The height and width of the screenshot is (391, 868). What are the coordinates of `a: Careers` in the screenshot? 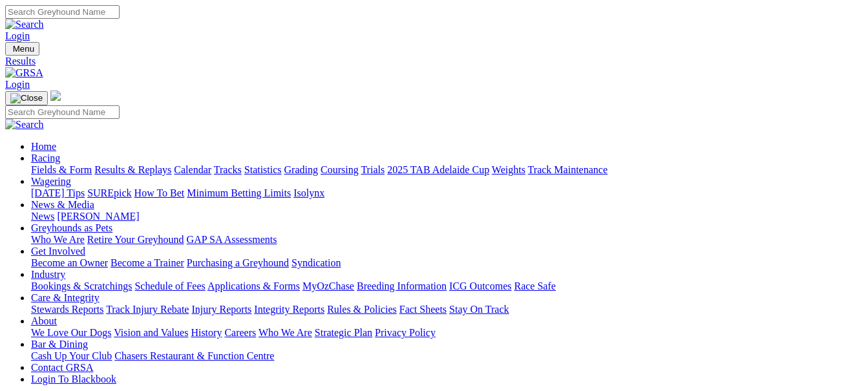 It's located at (240, 332).